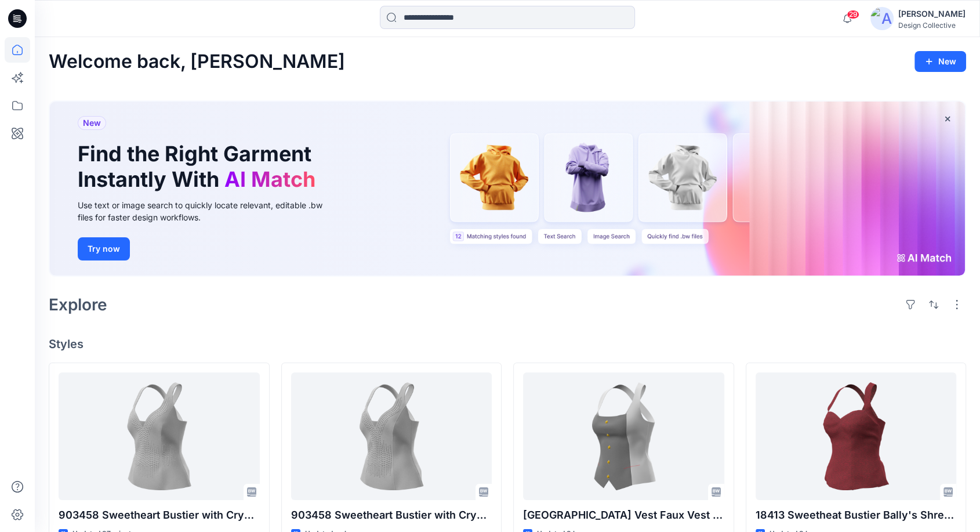  I want to click on img: avatar, so click(882, 19).